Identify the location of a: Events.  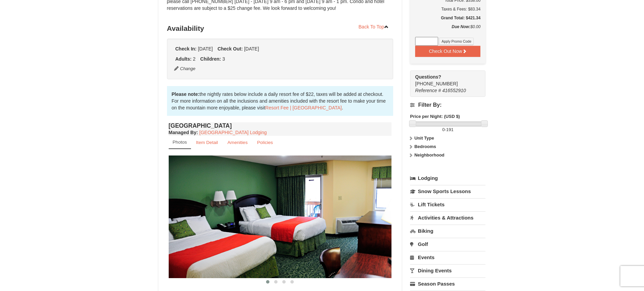
(448, 256).